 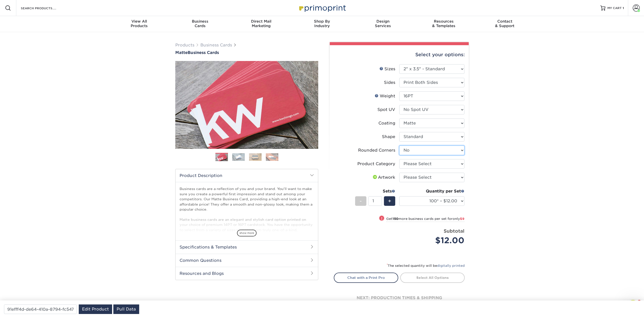 I want to click on div: Sets, so click(x=375, y=191).